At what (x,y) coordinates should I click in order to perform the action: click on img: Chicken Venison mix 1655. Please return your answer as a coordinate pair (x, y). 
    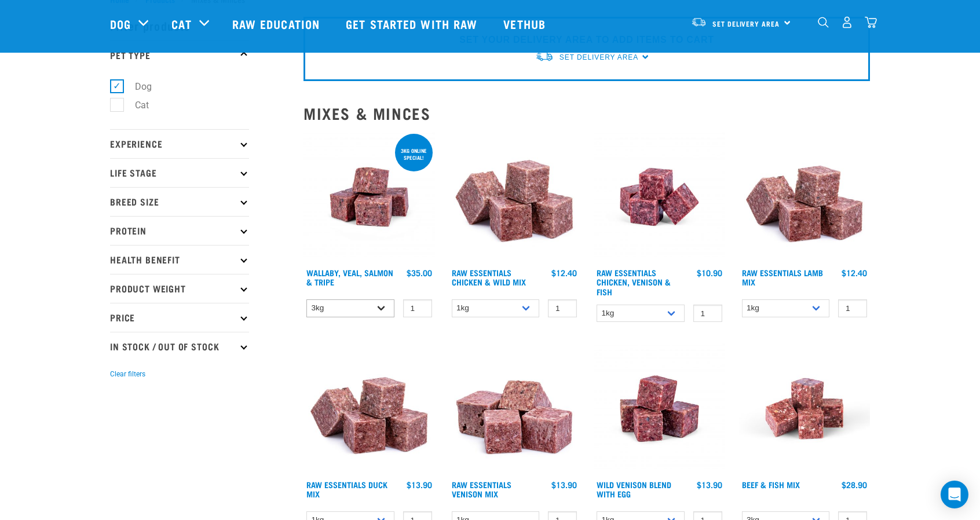
    Looking at the image, I should click on (659, 197).